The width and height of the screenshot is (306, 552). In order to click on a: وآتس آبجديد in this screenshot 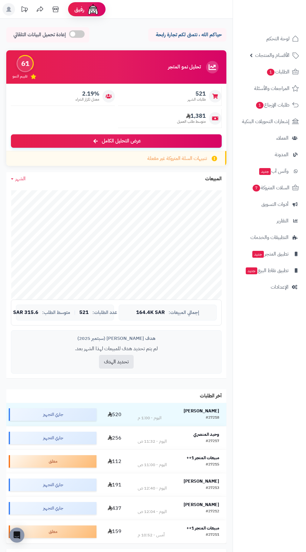, I will do `click(270, 171)`.